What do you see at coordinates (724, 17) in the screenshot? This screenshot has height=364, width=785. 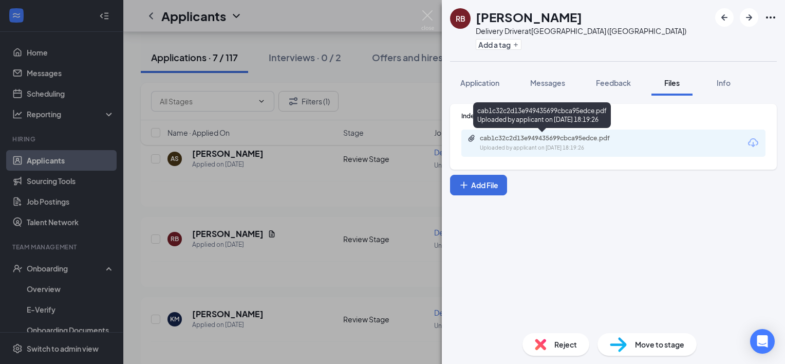 I see `svg: ArrowLeftNew` at bounding box center [724, 17].